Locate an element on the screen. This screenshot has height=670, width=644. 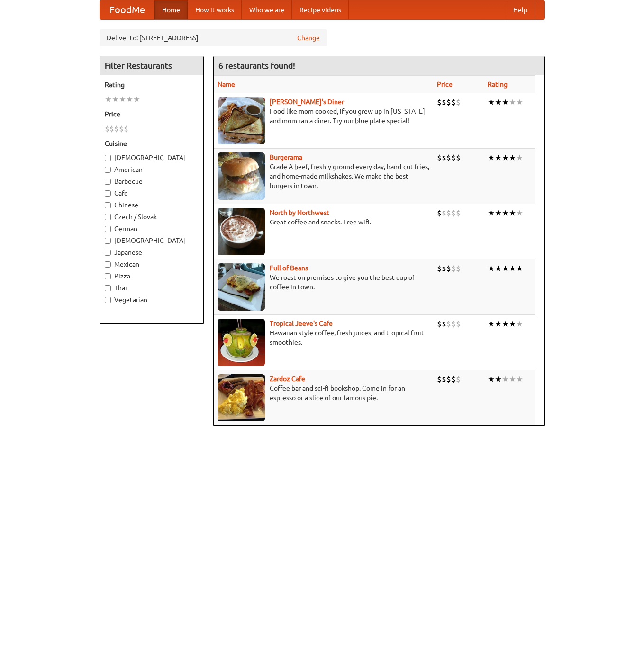
input: Japanese is located at coordinates (107, 252).